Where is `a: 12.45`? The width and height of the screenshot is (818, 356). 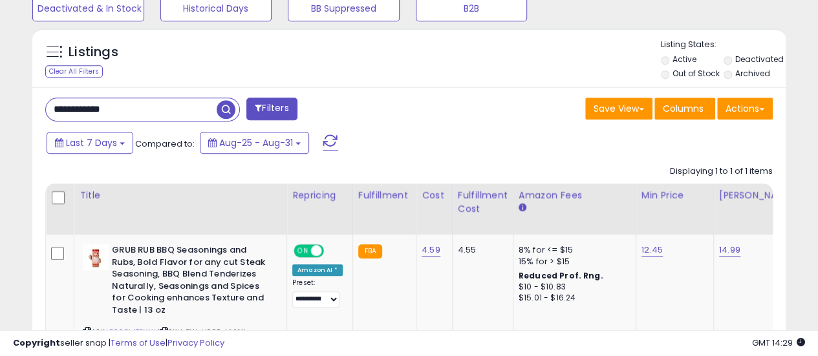 a: 12.45 is located at coordinates (652, 250).